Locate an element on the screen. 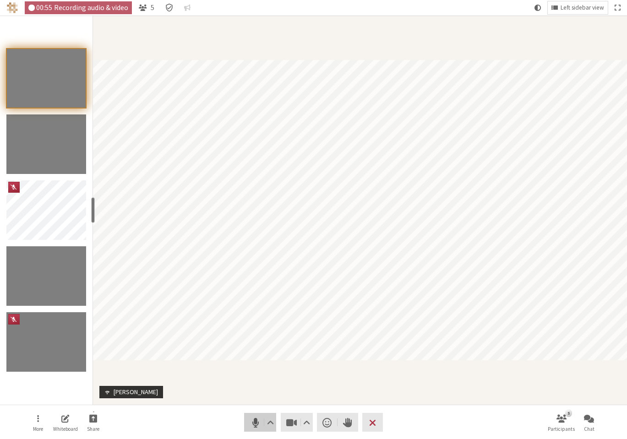 The width and height of the screenshot is (627, 439). button: Leave meeting is located at coordinates (372, 422).